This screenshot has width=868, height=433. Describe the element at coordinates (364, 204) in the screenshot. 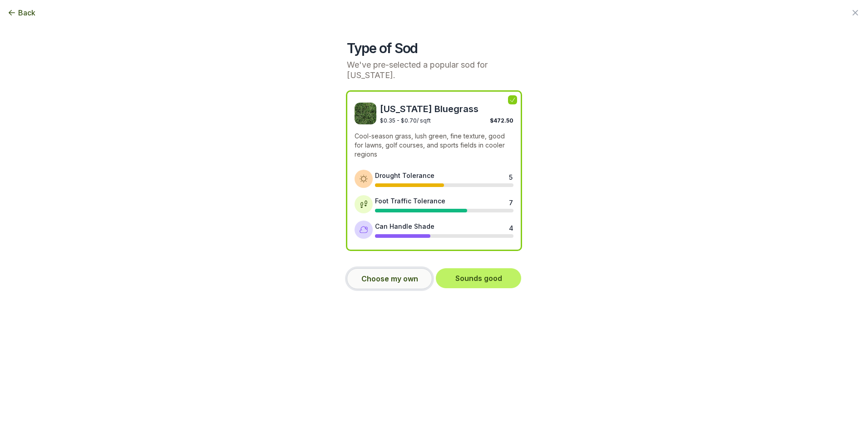

I see `img: Foot traffic tolerance icon` at that location.